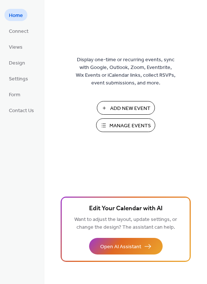 The height and width of the screenshot is (284, 207). Describe the element at coordinates (125, 125) in the screenshot. I see `button: Manage Events` at that location.